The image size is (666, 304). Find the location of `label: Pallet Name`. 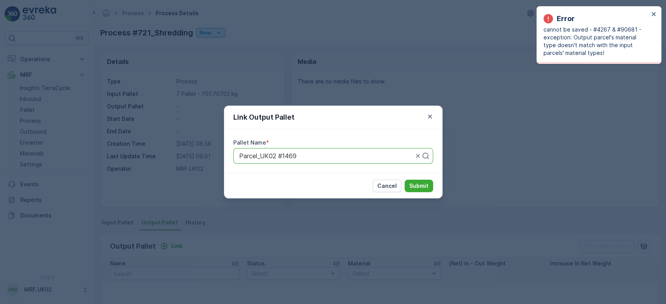

label: Pallet Name is located at coordinates (250, 142).